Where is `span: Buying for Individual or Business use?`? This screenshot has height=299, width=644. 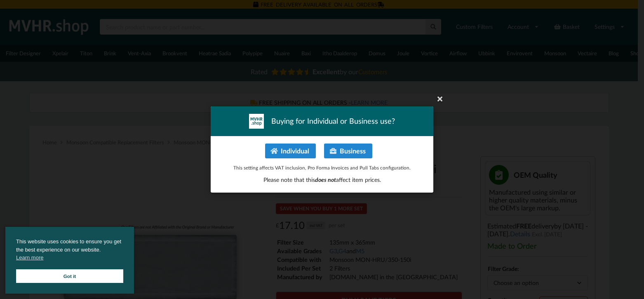 span: Buying for Individual or Business use? is located at coordinates (333, 121).